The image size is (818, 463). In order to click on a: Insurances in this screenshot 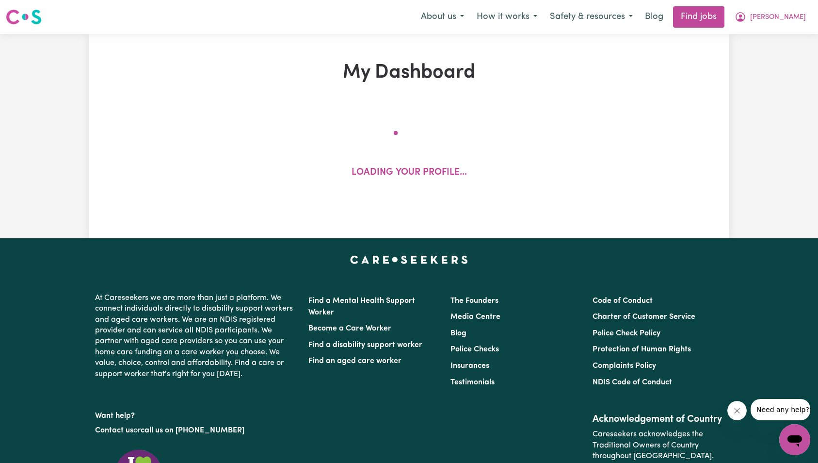, I will do `click(470, 366)`.